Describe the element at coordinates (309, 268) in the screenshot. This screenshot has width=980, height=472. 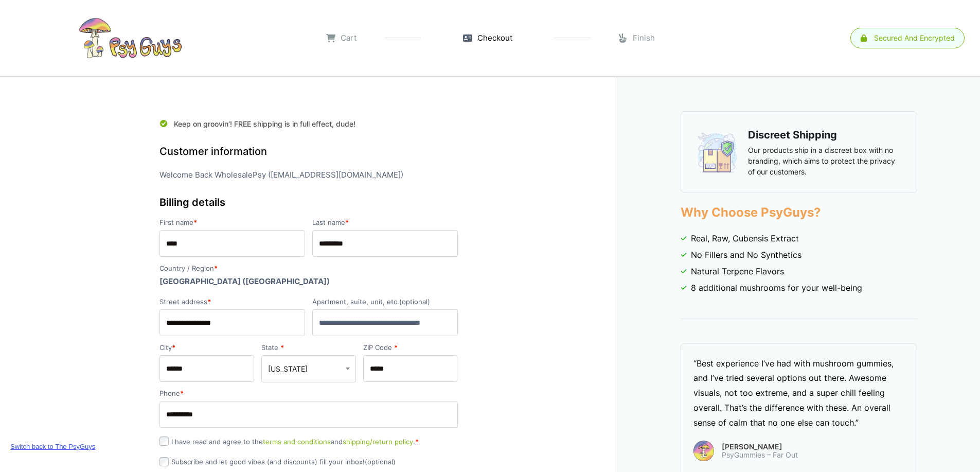
I see `label: Country / Region` at that location.